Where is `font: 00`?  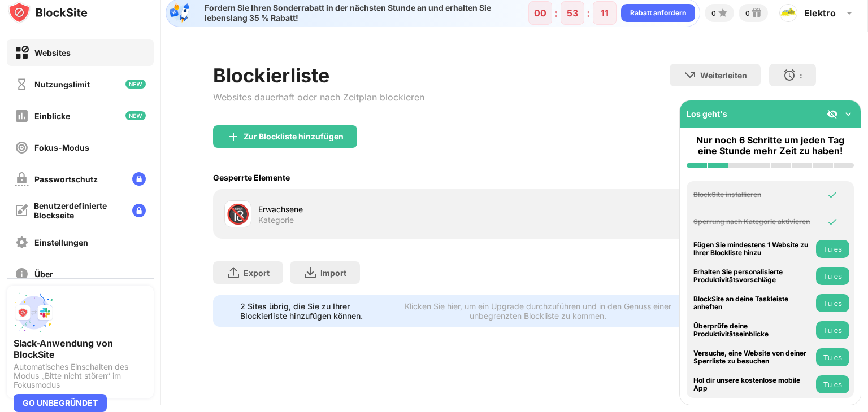
font: 00 is located at coordinates (540, 13).